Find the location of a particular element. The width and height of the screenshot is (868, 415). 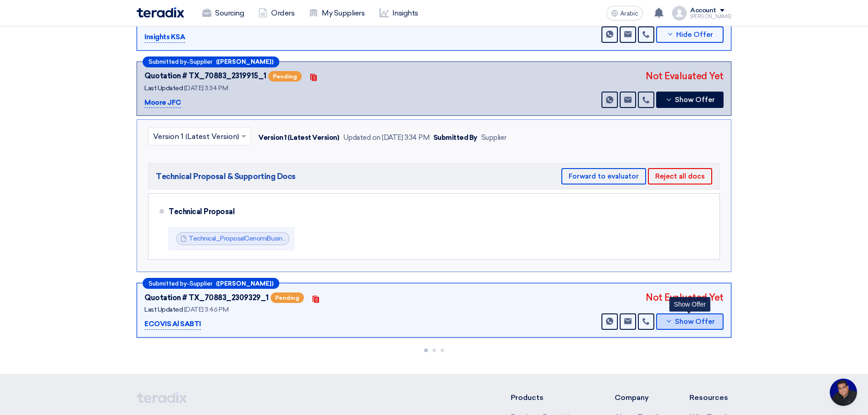

a: Technical_ProposalCenomiBusiness_Continuity_Plan_1755691372625.pdf is located at coordinates (295, 238).